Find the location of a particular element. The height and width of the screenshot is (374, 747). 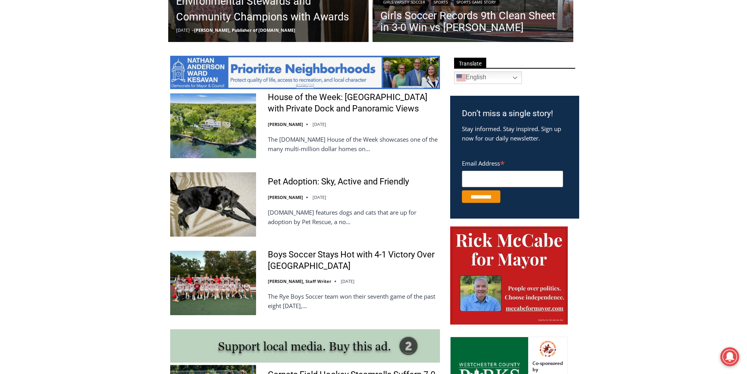

img: s_800_29ca6ca9-f6cc-433c-a631-14f6620ca39b.jpeg is located at coordinates (39, 39).